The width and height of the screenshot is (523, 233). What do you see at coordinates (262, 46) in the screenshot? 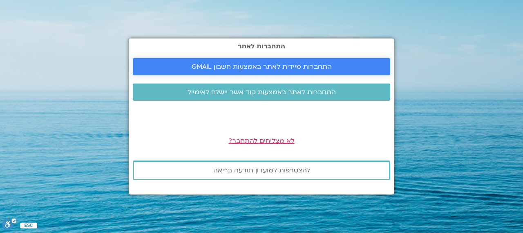
I see `h2: התחברות לאתר` at bounding box center [262, 46].